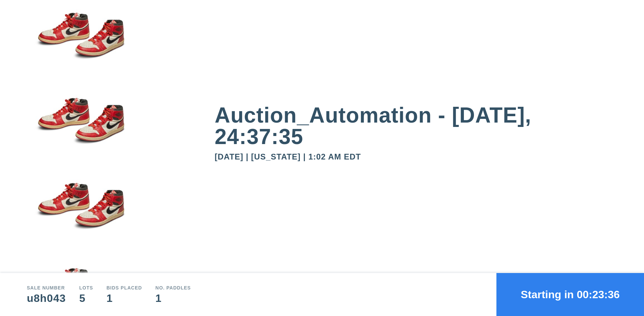 This screenshot has width=644, height=316. What do you see at coordinates (173, 288) in the screenshot?
I see `div: No. Paddles` at bounding box center [173, 288].